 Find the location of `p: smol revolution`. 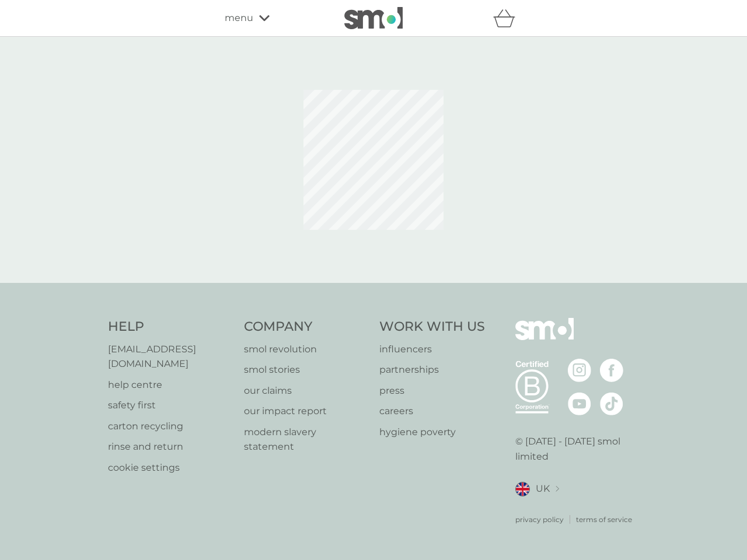

p: smol revolution is located at coordinates (306, 350).